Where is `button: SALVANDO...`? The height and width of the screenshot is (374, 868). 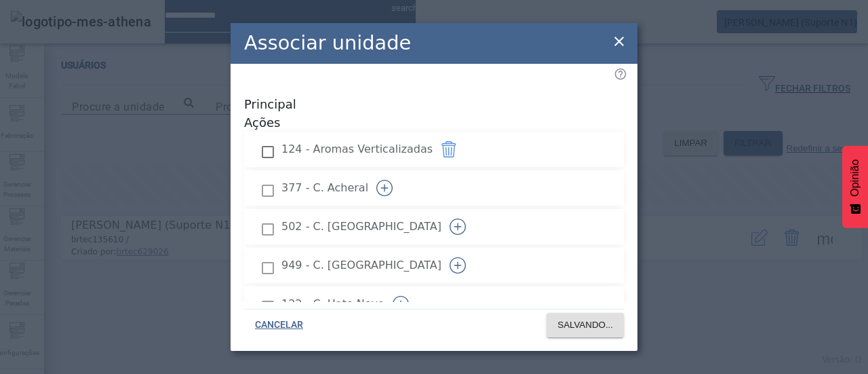 button: SALVANDO... is located at coordinates (586, 325).